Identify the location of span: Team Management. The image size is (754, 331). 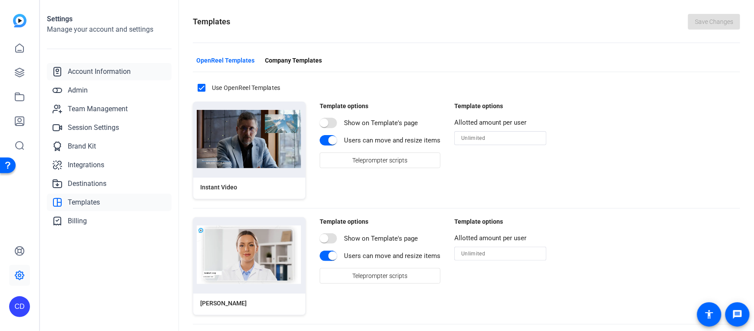
(98, 109).